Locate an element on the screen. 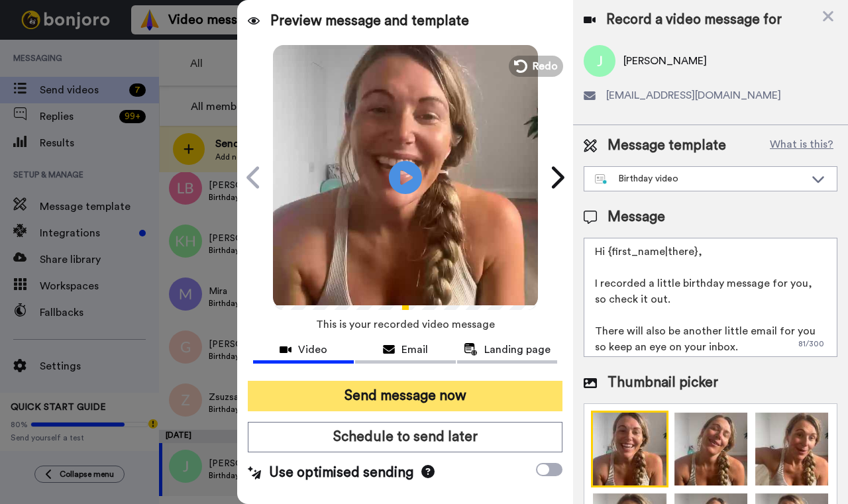 This screenshot has width=848, height=504. span: Thumbnail picker is located at coordinates (662, 382).